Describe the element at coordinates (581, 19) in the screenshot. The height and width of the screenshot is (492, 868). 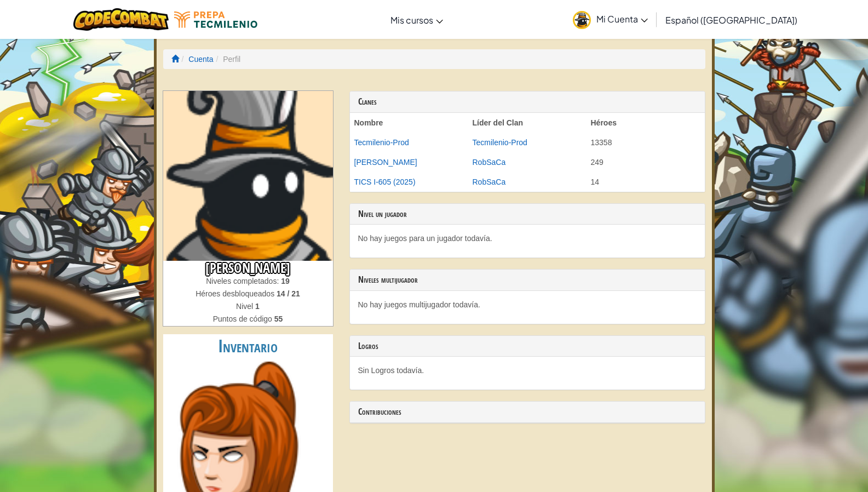
I see `img: avatar` at that location.